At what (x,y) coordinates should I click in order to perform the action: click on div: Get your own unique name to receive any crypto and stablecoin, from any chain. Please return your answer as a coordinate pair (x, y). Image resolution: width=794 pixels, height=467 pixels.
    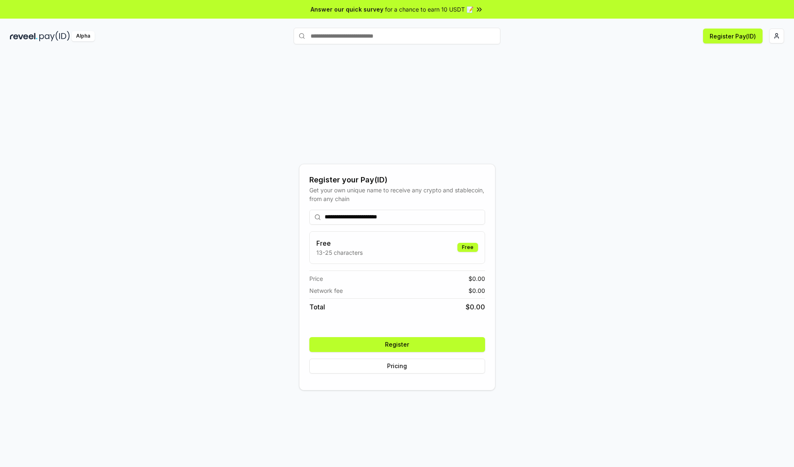
    Looking at the image, I should click on (397, 194).